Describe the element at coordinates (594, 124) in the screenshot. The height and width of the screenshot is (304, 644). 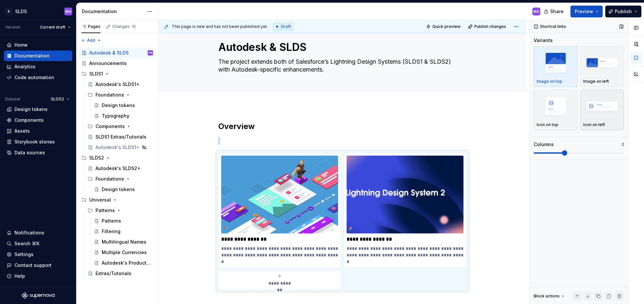
I see `p: Icon on left` at that location.